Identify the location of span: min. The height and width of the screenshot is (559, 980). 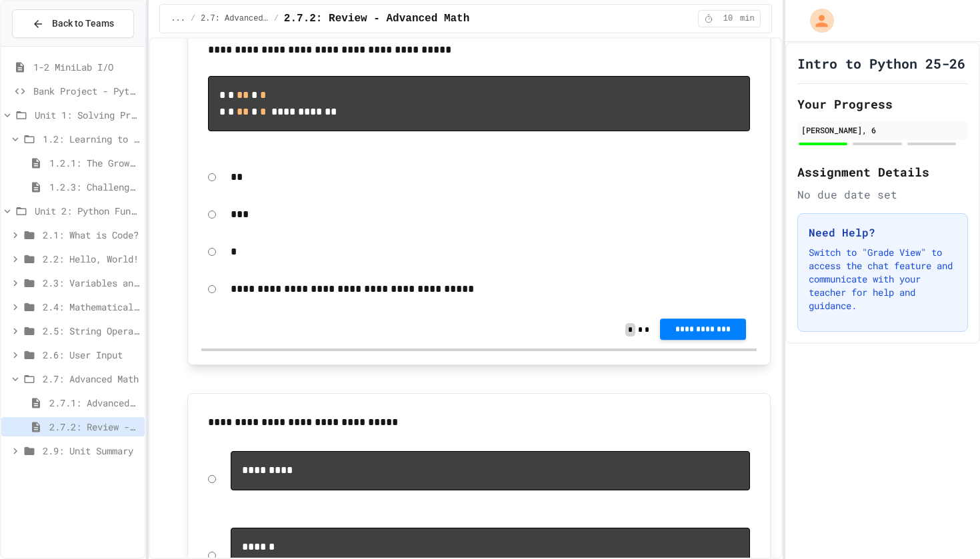
(747, 19).